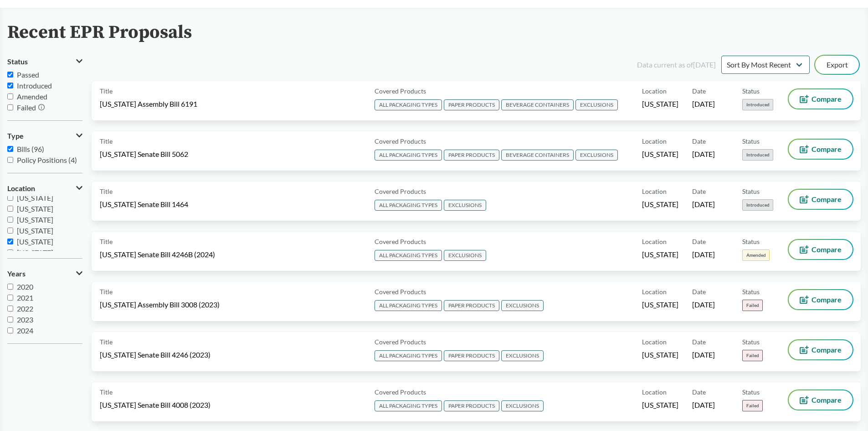  I want to click on input: Failed, so click(10, 107).